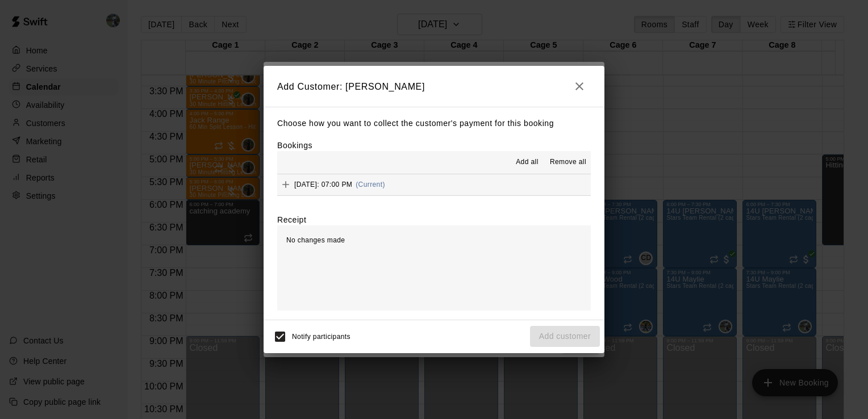  What do you see at coordinates (295, 146) in the screenshot?
I see `label: Bookings` at bounding box center [295, 146].